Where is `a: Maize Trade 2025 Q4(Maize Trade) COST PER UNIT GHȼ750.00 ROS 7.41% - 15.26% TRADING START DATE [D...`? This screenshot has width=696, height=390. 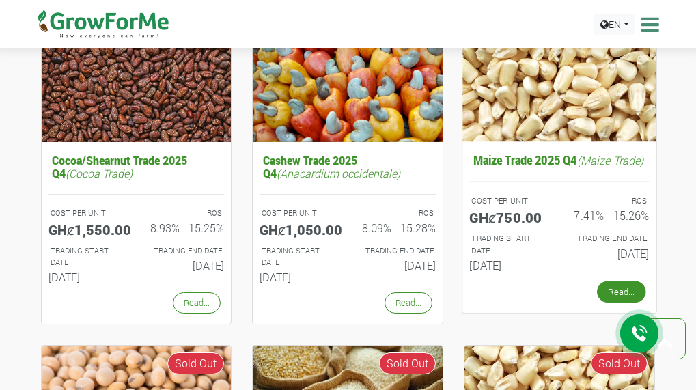 a: Maize Trade 2025 Q4(Maize Trade) COST PER UNIT GHȼ750.00 ROS 7.41% - 15.26% TRADING START DATE [D... is located at coordinates (560, 213).